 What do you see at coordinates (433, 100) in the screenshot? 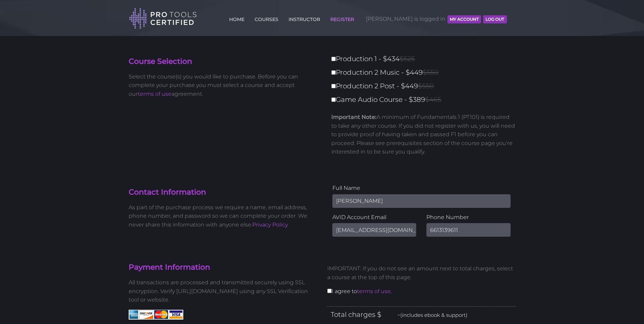
I see `span: $465` at bounding box center [433, 100].